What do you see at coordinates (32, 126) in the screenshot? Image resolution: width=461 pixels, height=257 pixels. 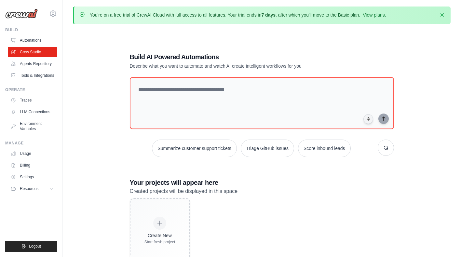 I see `a: Environment Variables` at bounding box center [32, 126].